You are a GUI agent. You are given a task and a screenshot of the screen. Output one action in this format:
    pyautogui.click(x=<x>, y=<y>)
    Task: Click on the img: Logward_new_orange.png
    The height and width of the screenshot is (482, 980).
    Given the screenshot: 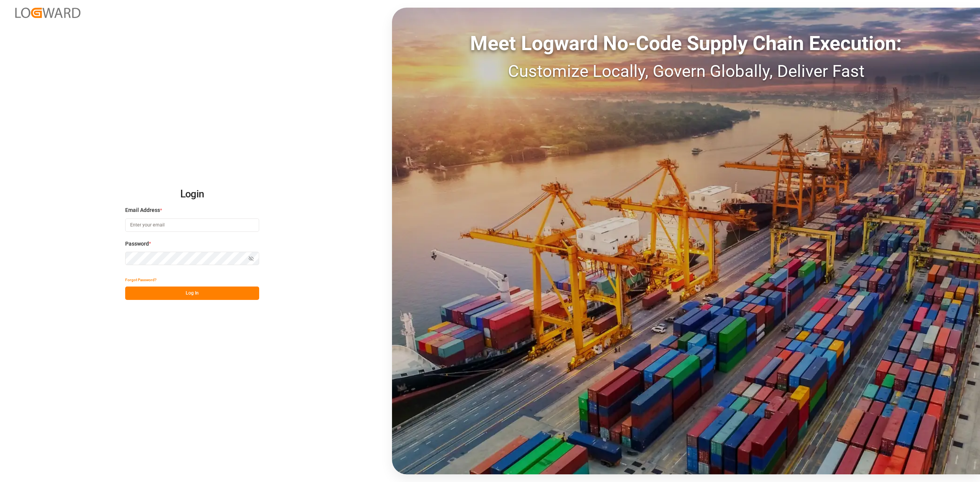 What is the action you would take?
    pyautogui.click(x=48, y=12)
    